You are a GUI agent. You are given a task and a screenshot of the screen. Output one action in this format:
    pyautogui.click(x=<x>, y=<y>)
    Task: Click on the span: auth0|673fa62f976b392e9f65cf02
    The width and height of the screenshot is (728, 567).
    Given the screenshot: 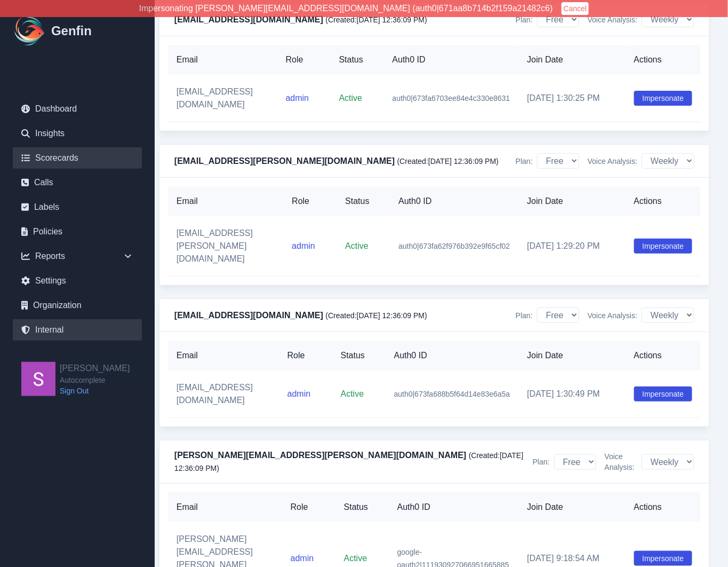 What is the action you would take?
    pyautogui.click(x=454, y=246)
    